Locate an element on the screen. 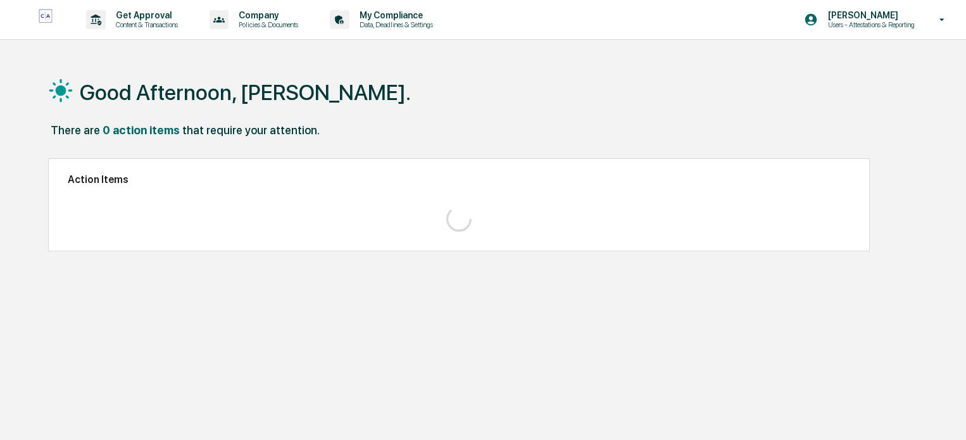 Image resolution: width=966 pixels, height=440 pixels. p: Content & Transactions is located at coordinates (145, 25).